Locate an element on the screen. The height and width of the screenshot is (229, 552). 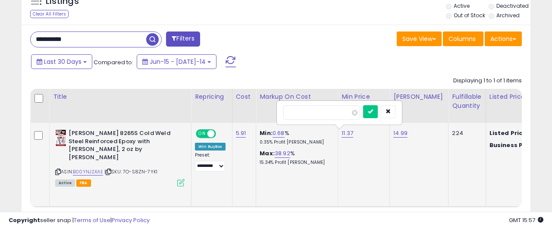
a: 0.68 is located at coordinates (279, 133).